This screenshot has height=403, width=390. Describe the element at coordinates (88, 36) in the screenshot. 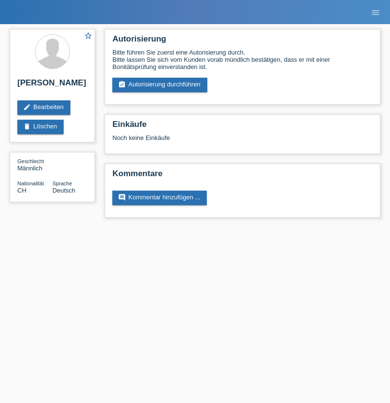

I see `i: star_border` at that location.